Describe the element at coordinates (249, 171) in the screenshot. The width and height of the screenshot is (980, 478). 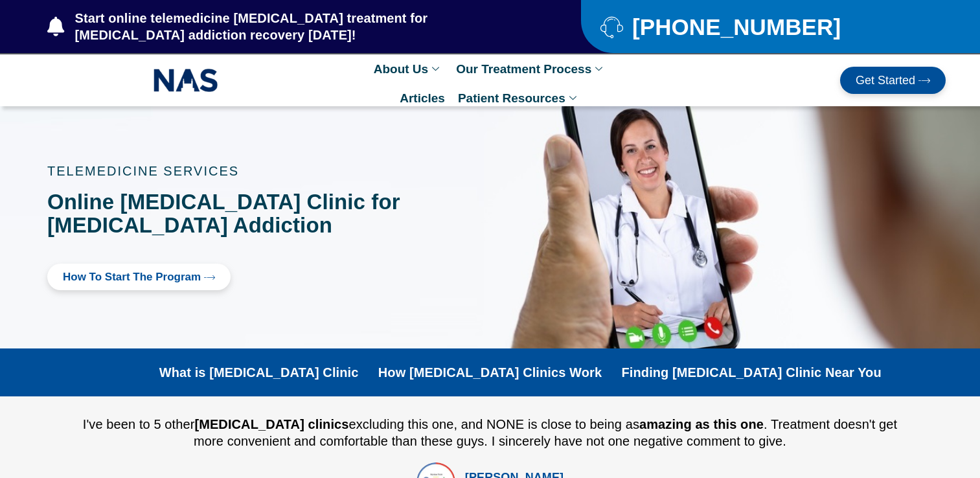
I see `p: TELEMEDICINE SERVICES` at that location.